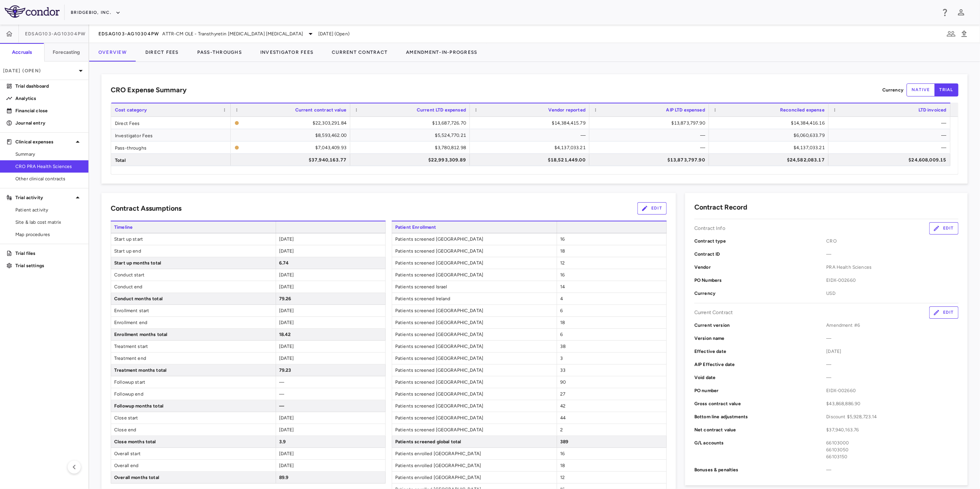 The image size is (980, 489). Describe the element at coordinates (162, 52) in the screenshot. I see `button: Direct Fees` at that location.